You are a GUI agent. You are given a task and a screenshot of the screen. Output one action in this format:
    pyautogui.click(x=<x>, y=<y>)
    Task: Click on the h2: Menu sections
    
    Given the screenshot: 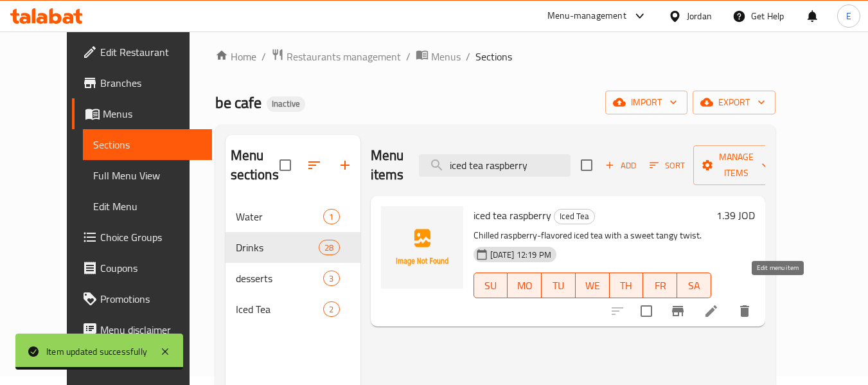 What is the action you would take?
    pyautogui.click(x=255, y=165)
    